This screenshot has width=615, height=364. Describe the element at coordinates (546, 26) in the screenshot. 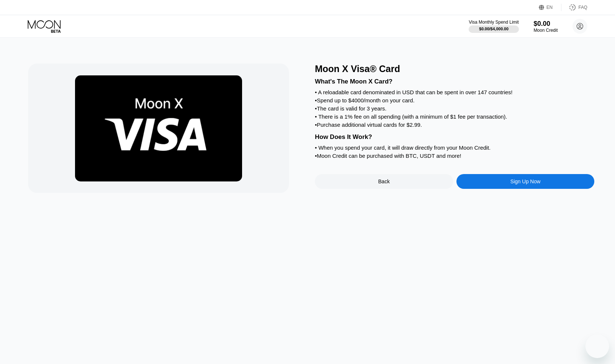

I see `div: $0.00Moon Credit` at that location.